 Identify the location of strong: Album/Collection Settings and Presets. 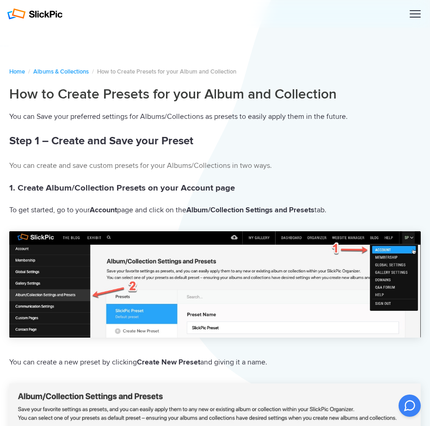
(250, 210).